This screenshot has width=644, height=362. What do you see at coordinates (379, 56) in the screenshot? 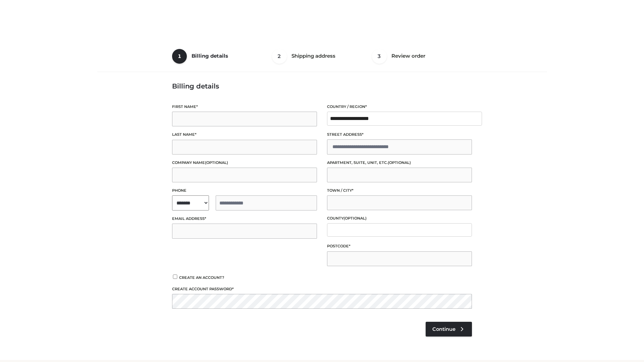
I see `span: 3` at bounding box center [379, 56].